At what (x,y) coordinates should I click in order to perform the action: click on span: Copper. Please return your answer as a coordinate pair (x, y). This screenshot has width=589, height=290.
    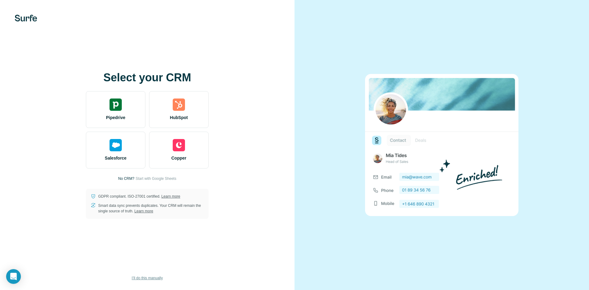
    Looking at the image, I should click on (179, 158).